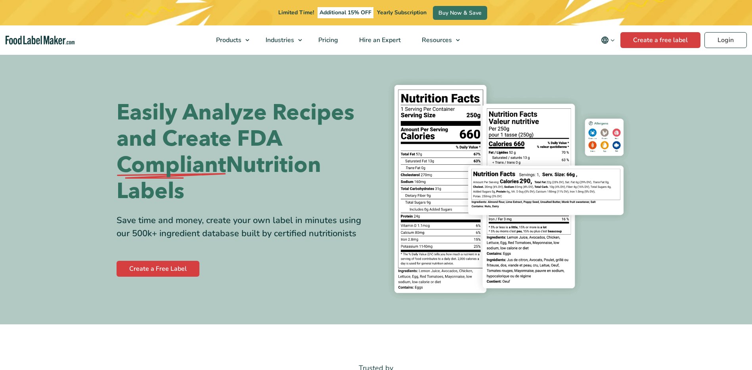  What do you see at coordinates (40, 40) in the screenshot?
I see `a: Food Label Maker homepage` at bounding box center [40, 40].